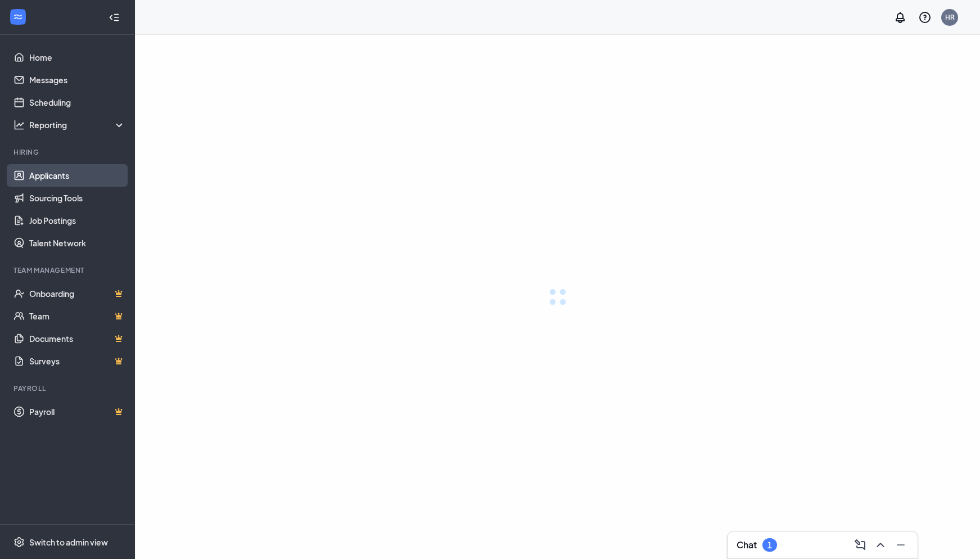  Describe the element at coordinates (859, 545) in the screenshot. I see `button: ComposeMessage` at that location.